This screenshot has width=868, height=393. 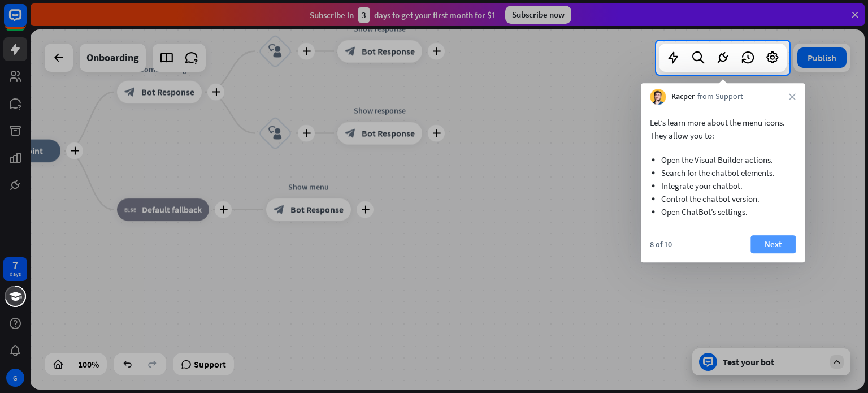 What do you see at coordinates (720, 97) in the screenshot?
I see `span: from Support` at bounding box center [720, 97].